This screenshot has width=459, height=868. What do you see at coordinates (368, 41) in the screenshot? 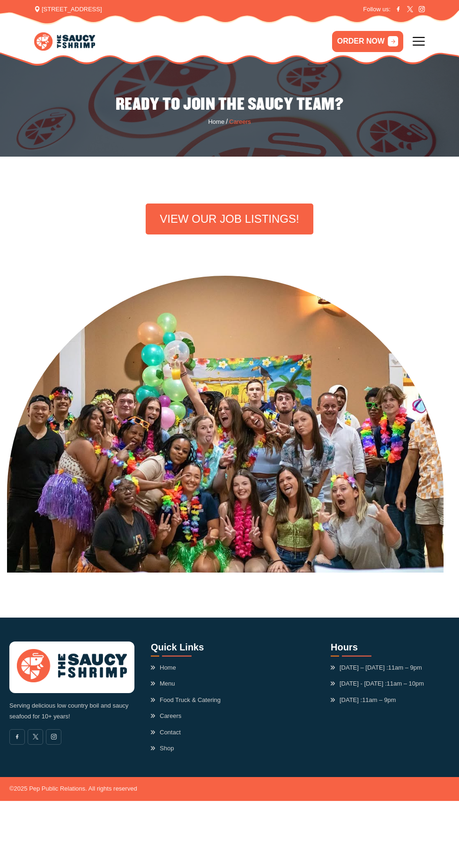
I see `a: ORDER NOW` at bounding box center [368, 41].